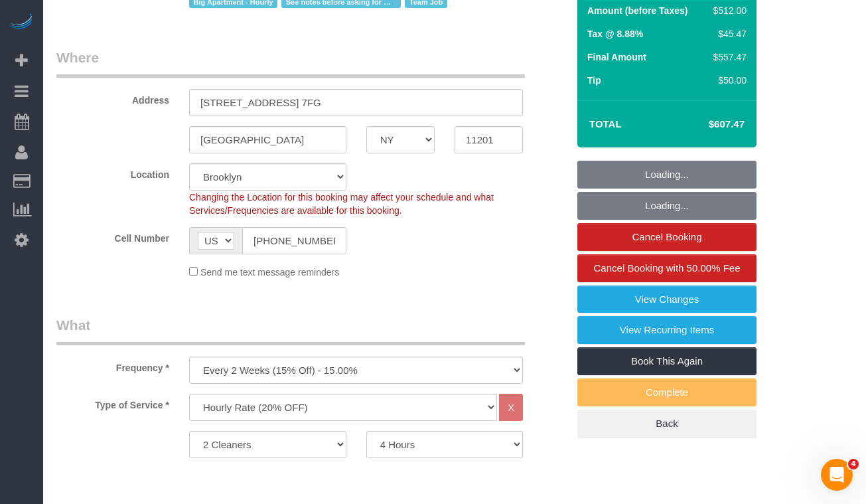 The image size is (866, 504). Describe the element at coordinates (727, 11) in the screenshot. I see `div: $512.00` at that location.